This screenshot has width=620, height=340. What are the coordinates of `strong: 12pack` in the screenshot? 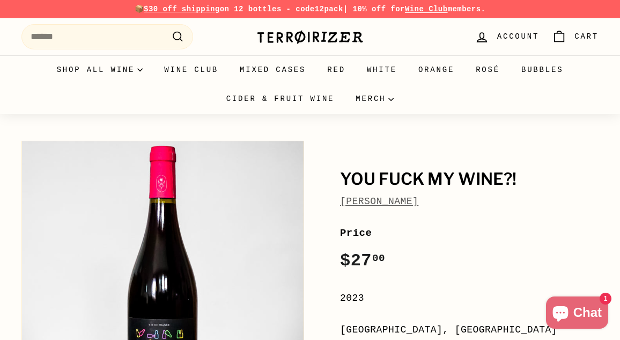 It's located at (329, 9).